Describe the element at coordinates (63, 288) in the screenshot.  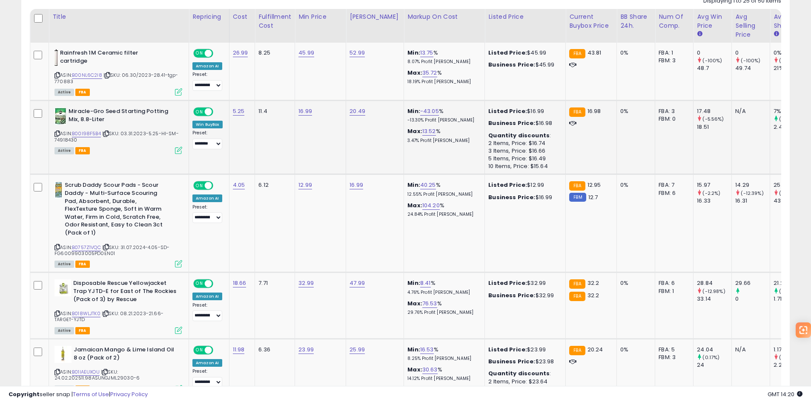
I see `img: 41mqBsWV7HL._SL40_.jpg` at that location.